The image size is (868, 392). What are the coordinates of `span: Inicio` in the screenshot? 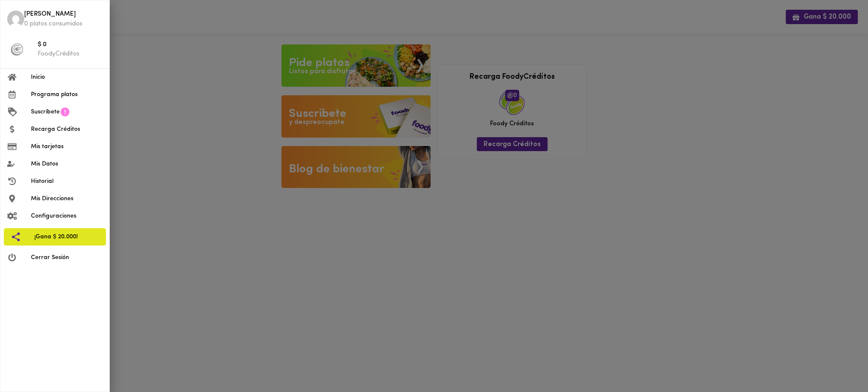 It's located at (67, 77).